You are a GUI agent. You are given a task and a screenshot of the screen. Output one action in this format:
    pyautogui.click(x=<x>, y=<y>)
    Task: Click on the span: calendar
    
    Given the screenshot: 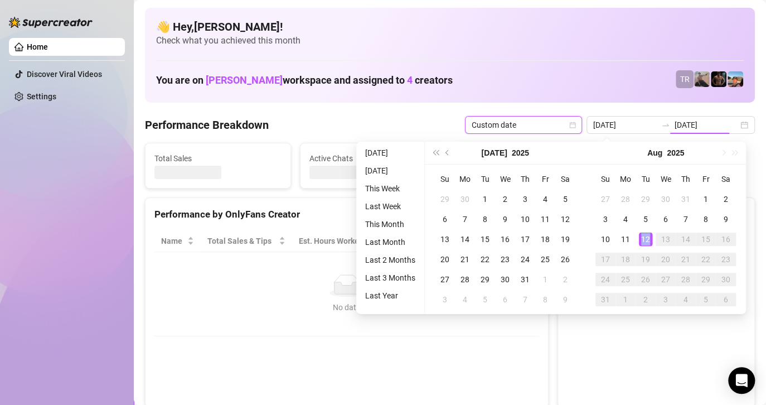 What is the action you would take?
    pyautogui.click(x=573, y=125)
    